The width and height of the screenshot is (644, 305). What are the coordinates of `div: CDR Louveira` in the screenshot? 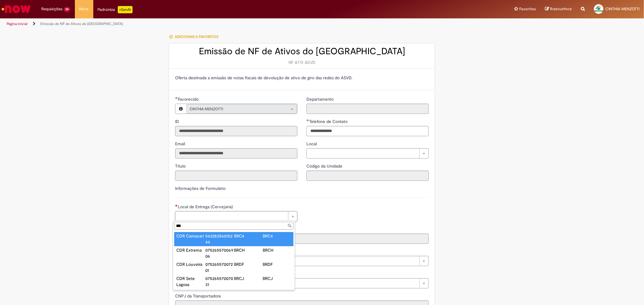 It's located at (191, 265).